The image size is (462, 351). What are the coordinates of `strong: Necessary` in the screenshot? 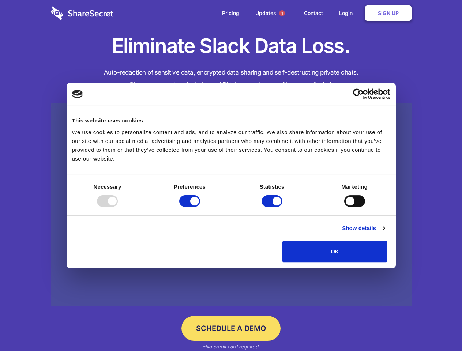 It's located at (107, 186).